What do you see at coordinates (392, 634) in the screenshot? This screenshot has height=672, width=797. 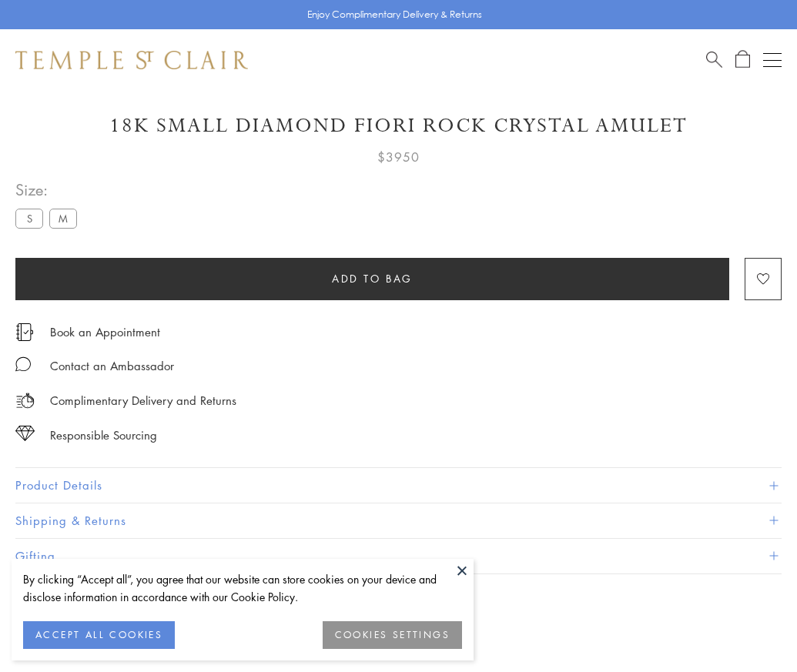 I see `button: COOKIES SETTINGS` at bounding box center [392, 634].